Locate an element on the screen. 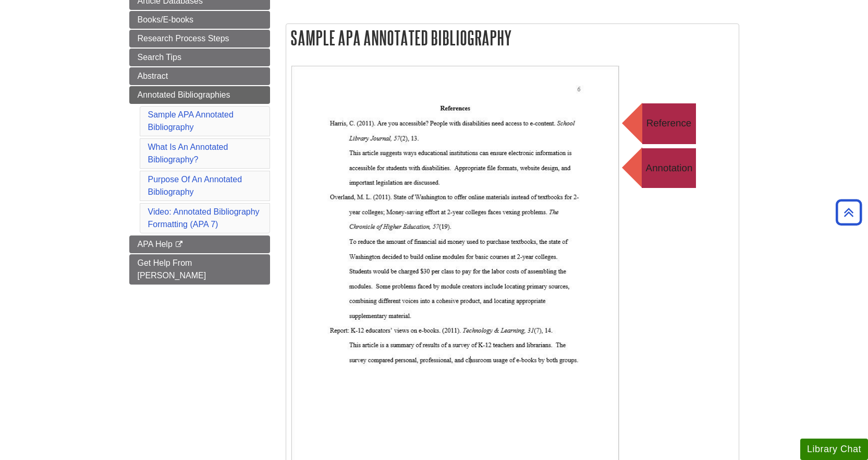  span: Research Process Steps is located at coordinates (184, 38).